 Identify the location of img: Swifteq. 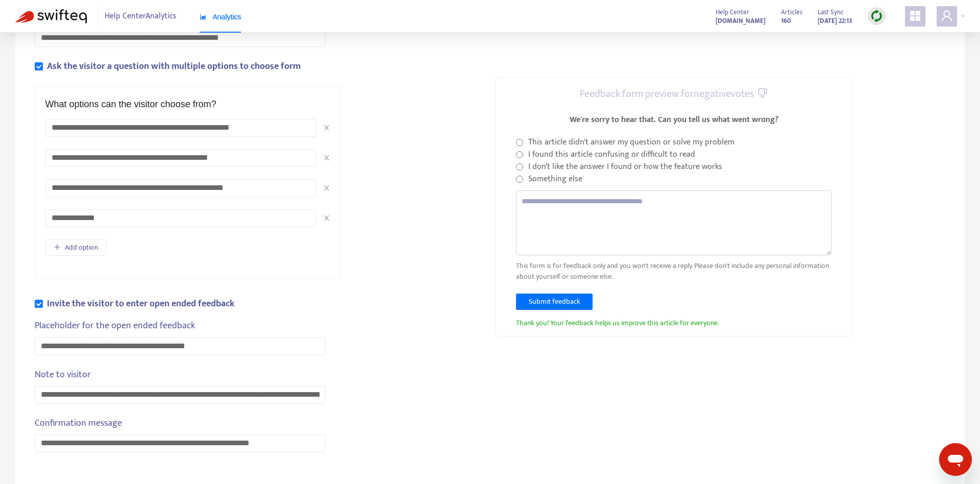
(51, 17).